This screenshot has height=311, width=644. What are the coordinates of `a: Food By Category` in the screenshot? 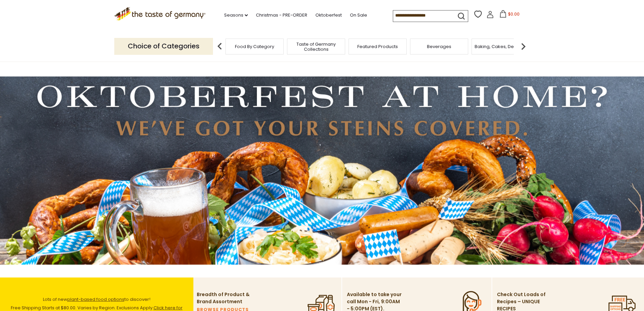 It's located at (255, 46).